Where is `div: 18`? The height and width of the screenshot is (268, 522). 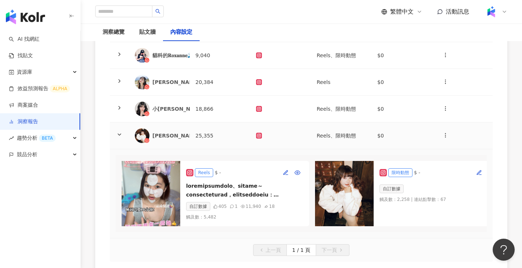 div: 18 is located at coordinates (272, 206).